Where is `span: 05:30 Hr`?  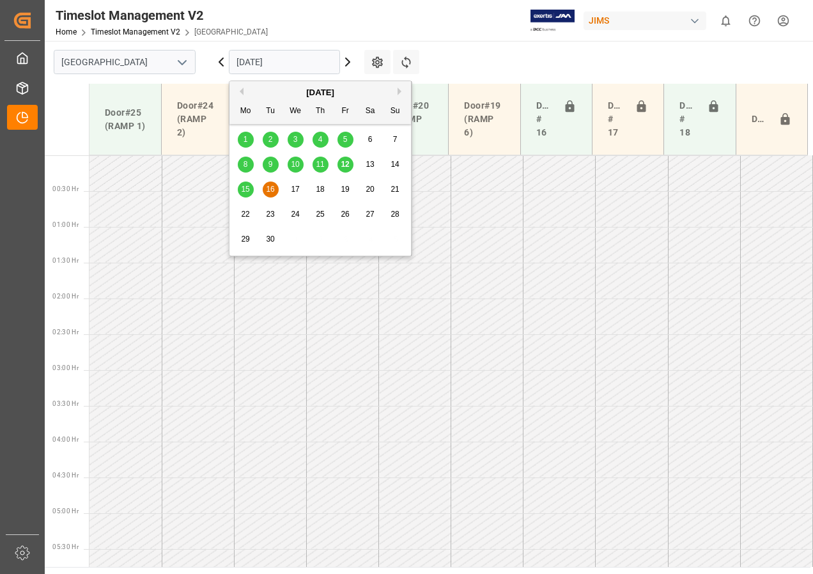 span: 05:30 Hr is located at coordinates (65, 546).